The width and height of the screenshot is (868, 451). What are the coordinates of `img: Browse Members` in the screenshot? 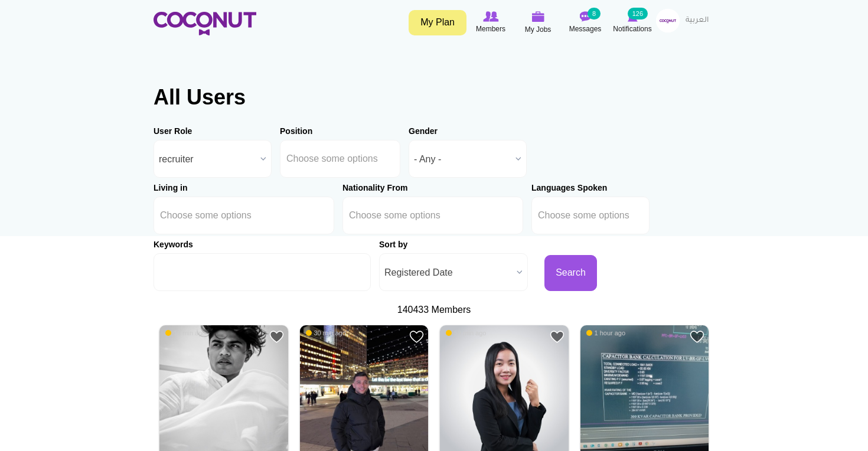 It's located at (491, 16).